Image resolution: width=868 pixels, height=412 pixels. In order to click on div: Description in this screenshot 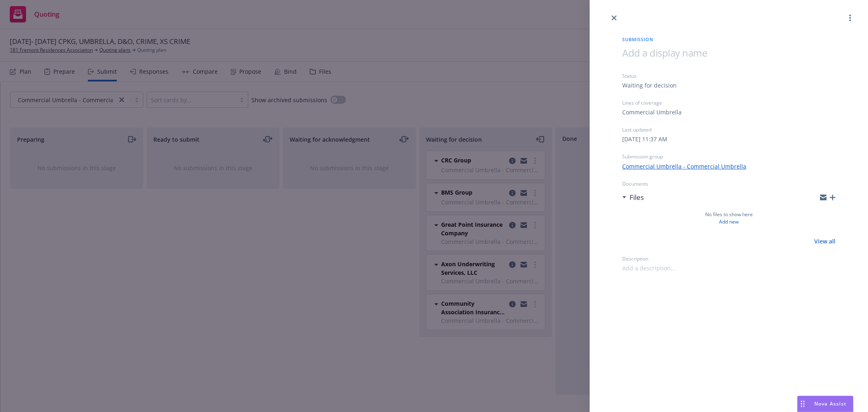, I will do `click(728, 258)`.